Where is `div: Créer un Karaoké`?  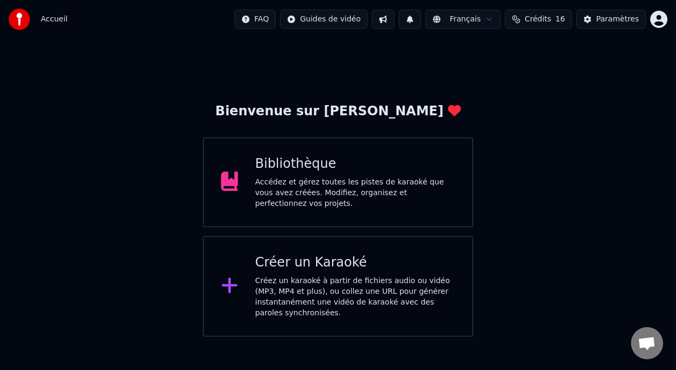
div: Créer un Karaoké is located at coordinates (355, 263).